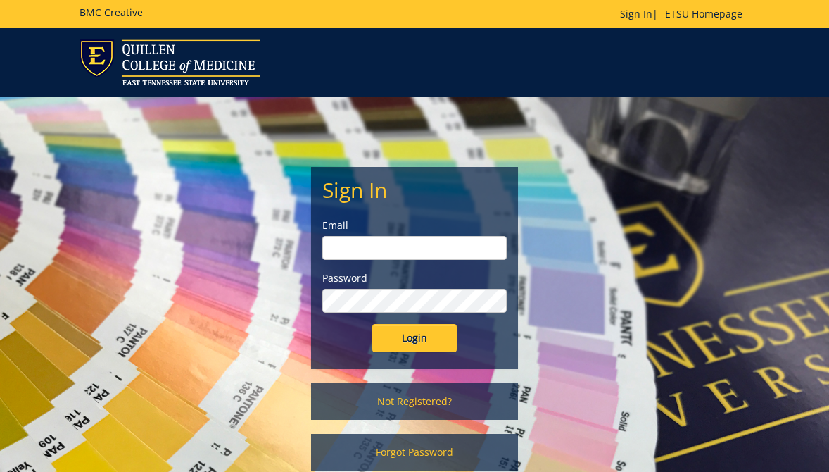  I want to click on a: ETSU Homepage, so click(704, 13).